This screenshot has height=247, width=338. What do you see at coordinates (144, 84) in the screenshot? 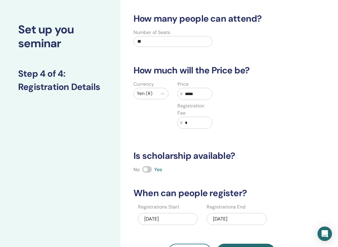
I see `label: Currency` at bounding box center [144, 84].